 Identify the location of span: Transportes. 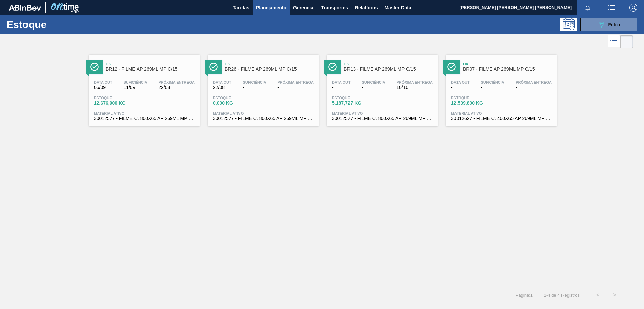
(335, 8).